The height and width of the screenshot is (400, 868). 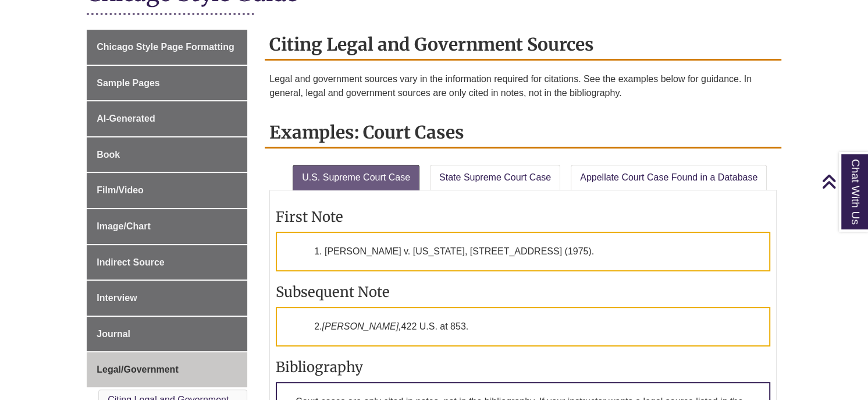 I want to click on span: Image/Chart, so click(x=123, y=226).